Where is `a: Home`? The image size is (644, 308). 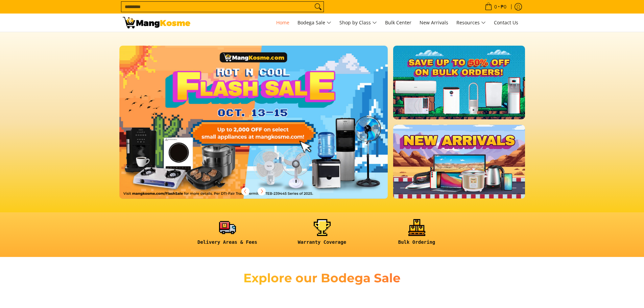
a: Home is located at coordinates (283, 22).